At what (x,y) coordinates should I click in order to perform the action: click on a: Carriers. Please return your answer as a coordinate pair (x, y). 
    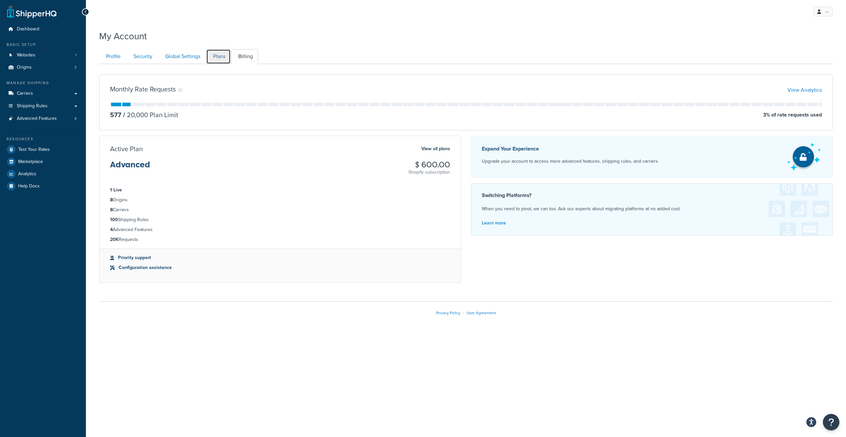
    Looking at the image, I should click on (43, 93).